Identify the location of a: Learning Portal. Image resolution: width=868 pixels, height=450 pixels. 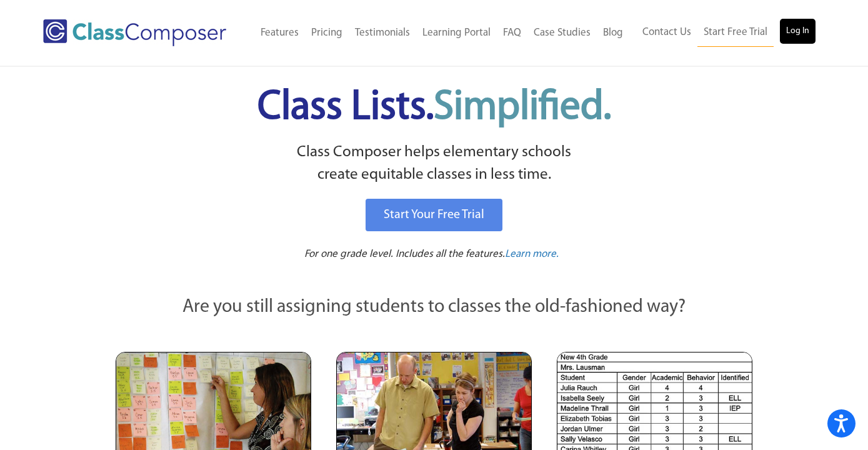
(456, 33).